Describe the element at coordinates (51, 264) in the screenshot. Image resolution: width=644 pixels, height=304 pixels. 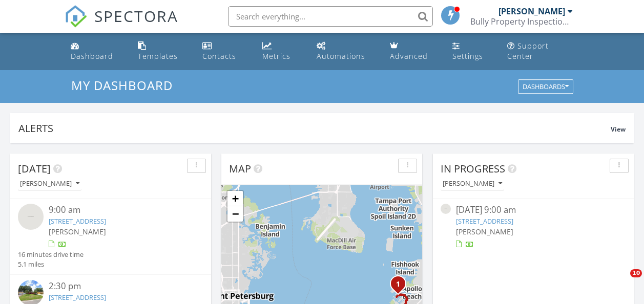
I see `div: 5.1 miles` at that location.